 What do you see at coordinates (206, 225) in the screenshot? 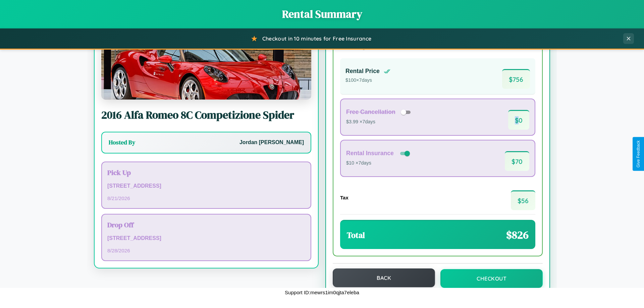
I see `h3: Drop Off` at bounding box center [206, 225].